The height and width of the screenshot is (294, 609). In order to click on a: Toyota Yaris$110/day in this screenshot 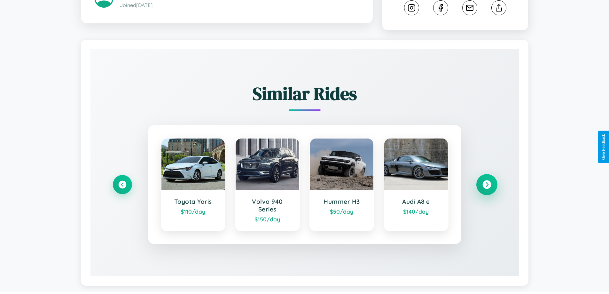, I will do `click(193, 185)`.